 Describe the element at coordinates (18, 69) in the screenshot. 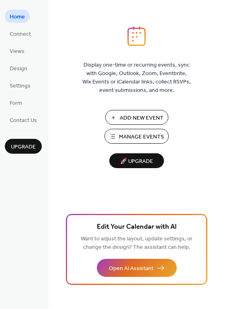

I see `span: Design` at that location.